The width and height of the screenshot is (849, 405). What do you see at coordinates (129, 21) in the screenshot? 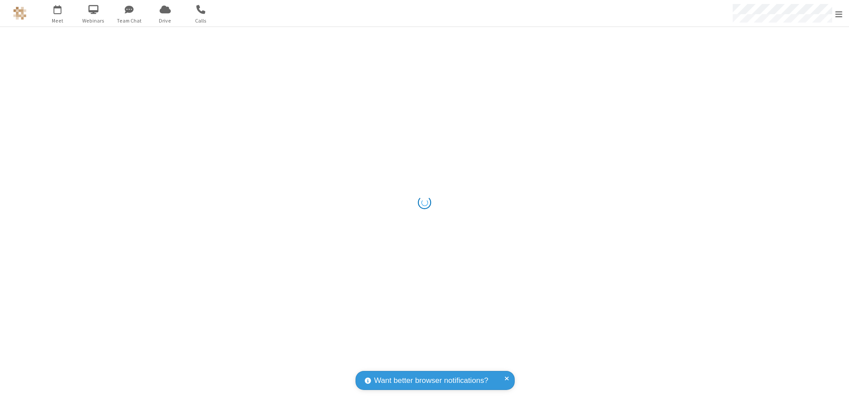
I see `span: Team Chat` at bounding box center [129, 21].